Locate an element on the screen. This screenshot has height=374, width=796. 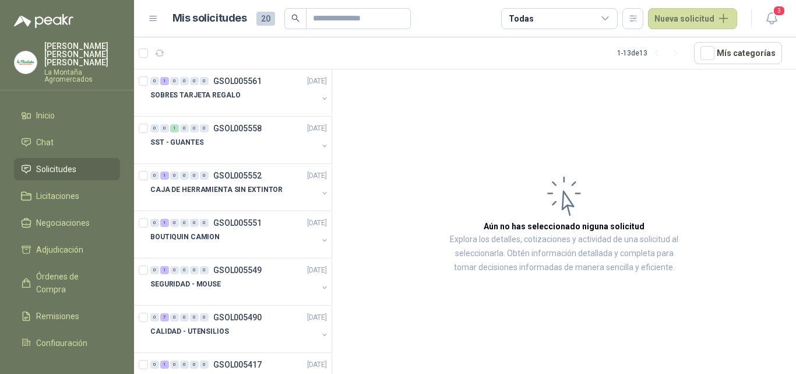
a: Órdenes de Compra is located at coordinates (67, 283).